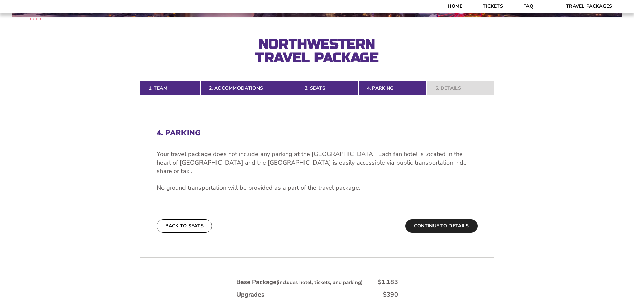  Describe the element at coordinates (300, 282) in the screenshot. I see `div: Base Package` at that location.